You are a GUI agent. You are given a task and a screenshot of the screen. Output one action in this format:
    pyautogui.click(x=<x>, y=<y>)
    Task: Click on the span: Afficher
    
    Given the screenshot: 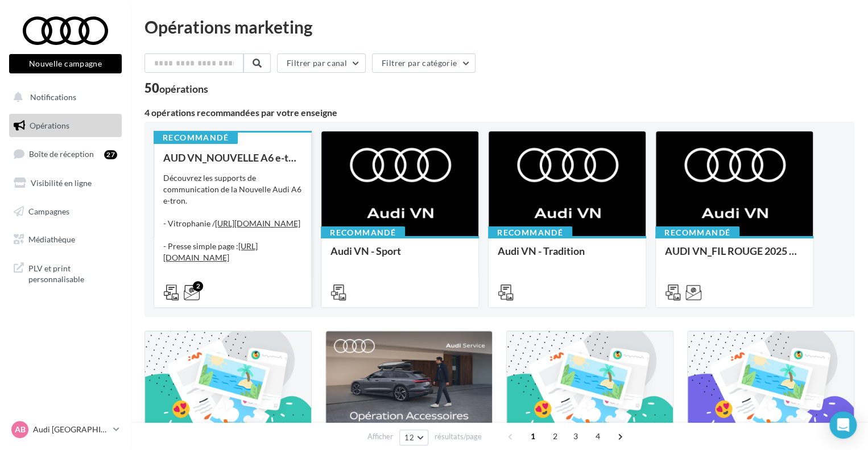 What is the action you would take?
    pyautogui.click(x=380, y=436)
    